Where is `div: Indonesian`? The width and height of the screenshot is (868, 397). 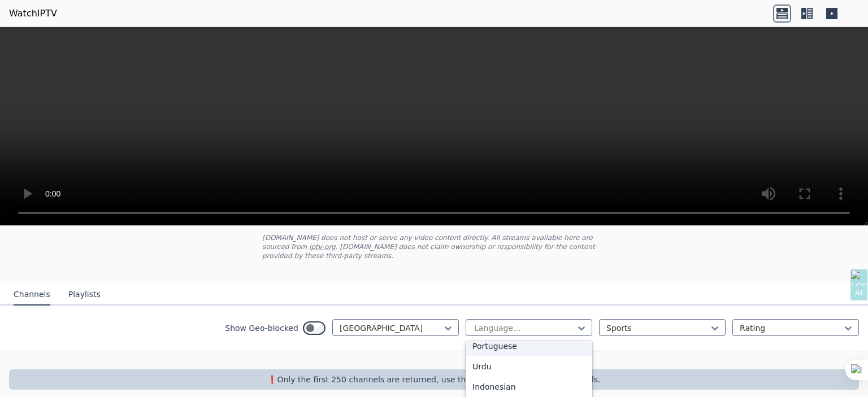
div: Indonesian is located at coordinates (529, 388).